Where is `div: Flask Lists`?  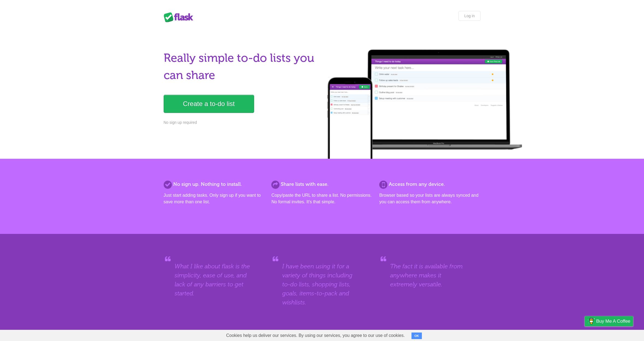
div: Flask Lists is located at coordinates (180, 17).